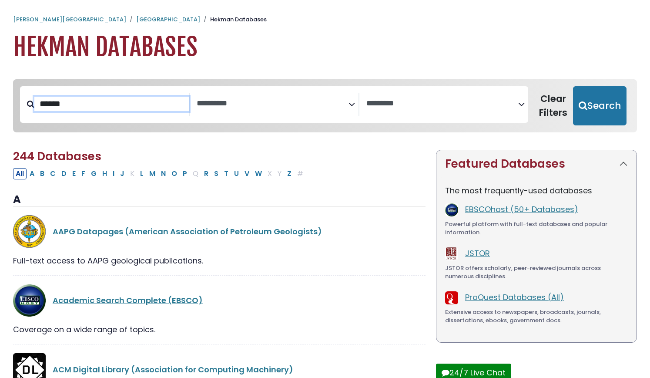 This screenshot has width=650, height=378. Describe the element at coordinates (219, 329) in the screenshot. I see `div: Coverage on a wide range of topics.` at that location.